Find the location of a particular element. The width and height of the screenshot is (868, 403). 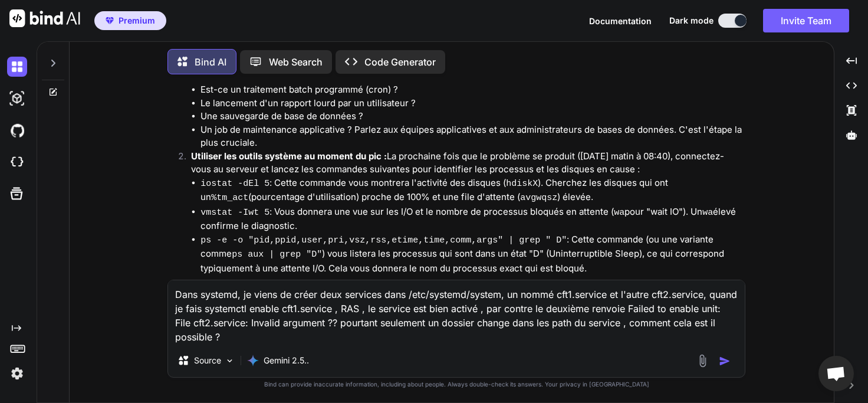

img: icon is located at coordinates (725, 361).